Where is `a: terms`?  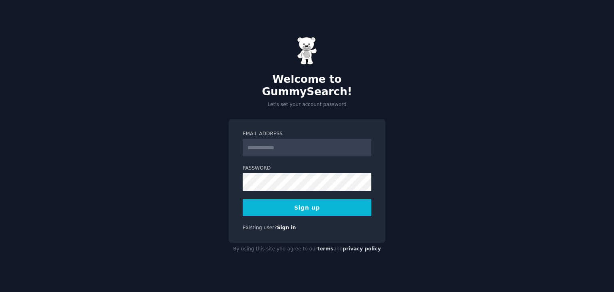 a: terms is located at coordinates (325, 249).